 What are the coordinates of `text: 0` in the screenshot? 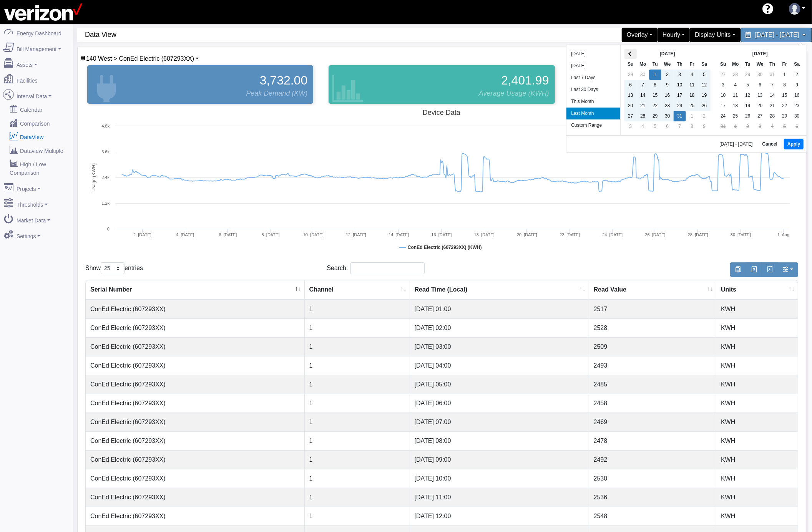 It's located at (109, 229).